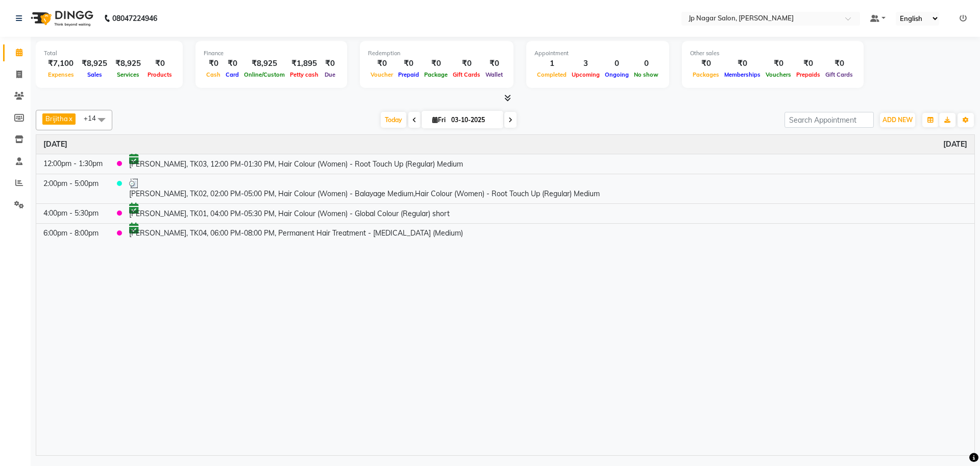 This screenshot has width=980, height=466. What do you see at coordinates (706, 75) in the screenshot?
I see `span: Packages` at bounding box center [706, 75].